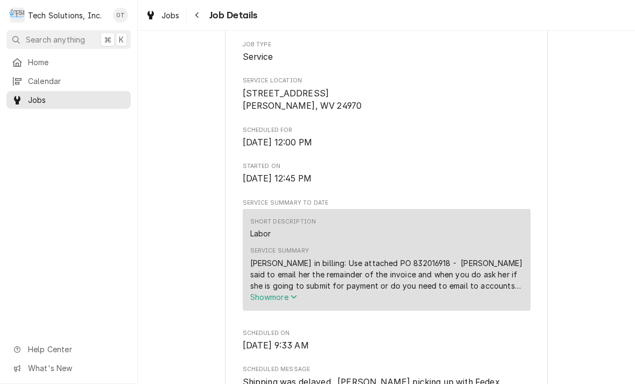  Describe the element at coordinates (121, 39) in the screenshot. I see `span: K` at that location.